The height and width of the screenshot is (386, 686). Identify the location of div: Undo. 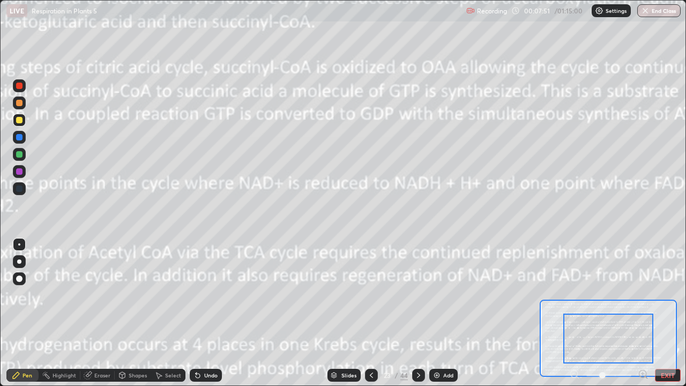
(211, 375).